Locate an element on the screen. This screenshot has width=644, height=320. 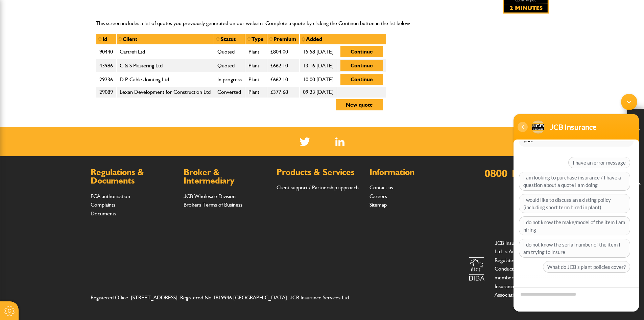
td: Cartrefi Ltd is located at coordinates (165, 52).